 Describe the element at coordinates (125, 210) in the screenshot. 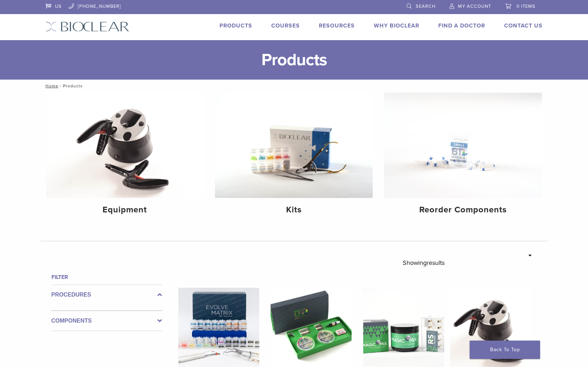

I see `h4: Equipment` at that location.